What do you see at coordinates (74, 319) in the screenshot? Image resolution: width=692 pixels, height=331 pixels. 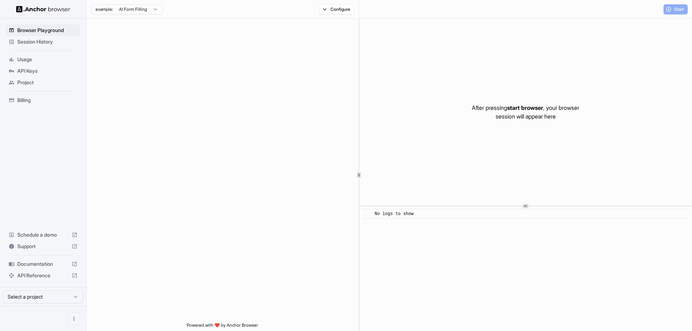 I see `button: Open menu` at bounding box center [74, 319].